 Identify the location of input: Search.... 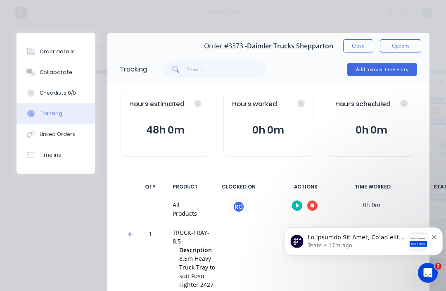
(227, 69).